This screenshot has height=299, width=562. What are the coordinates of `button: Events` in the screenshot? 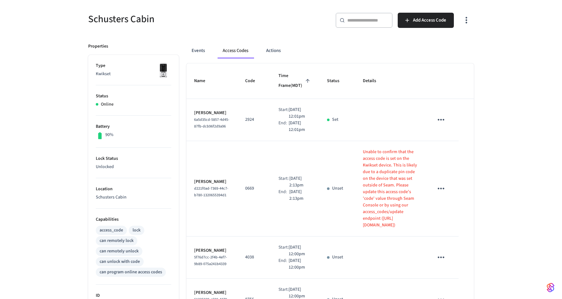 It's located at (198, 51).